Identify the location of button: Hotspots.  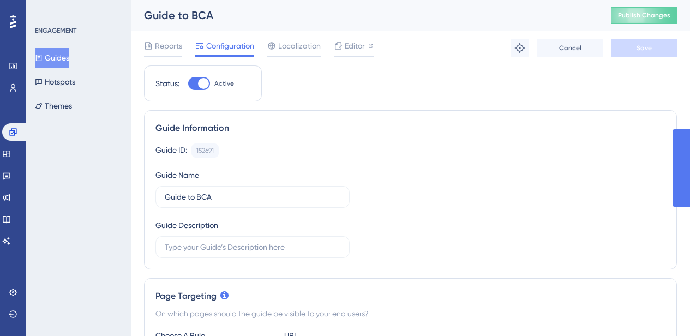
(55, 82).